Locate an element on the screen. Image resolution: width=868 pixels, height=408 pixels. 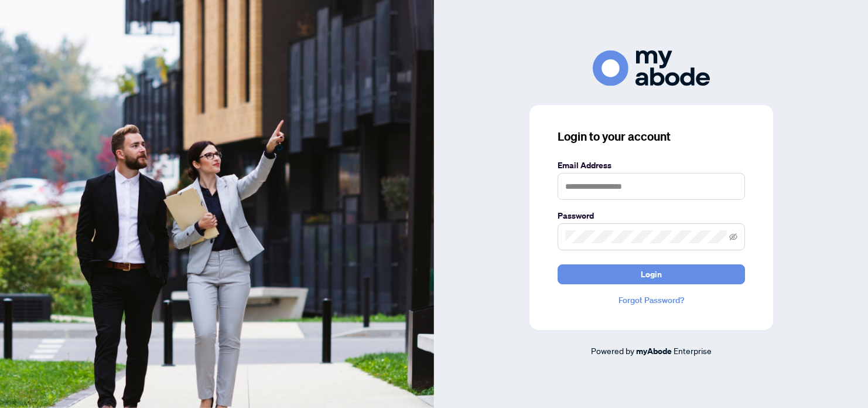
span: Powered by is located at coordinates (613, 351).